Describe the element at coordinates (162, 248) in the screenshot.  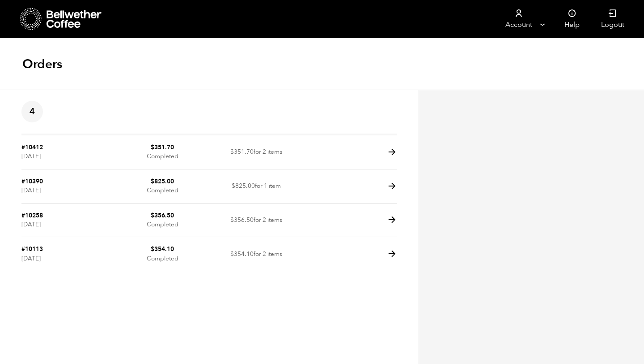
I see `bdi: 354.10` at that location.